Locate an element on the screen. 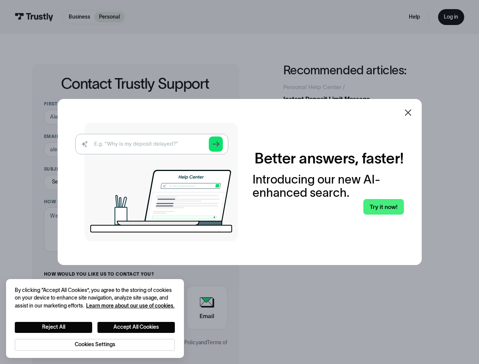 The height and width of the screenshot is (364, 479). button: Cookies Settings is located at coordinates (95, 345).